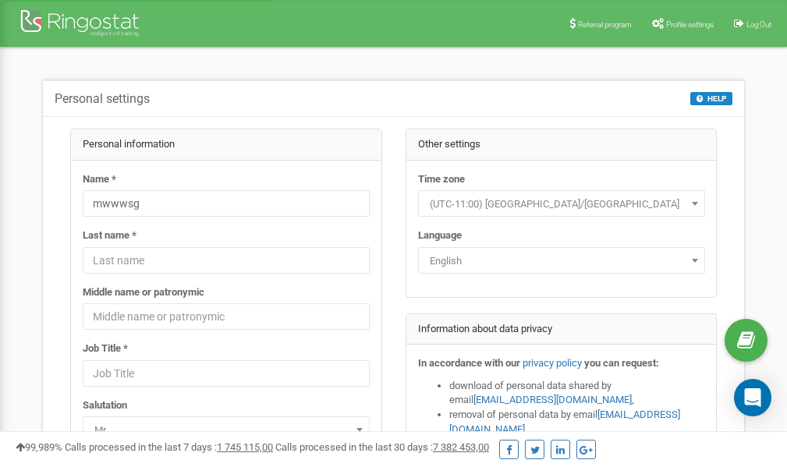 Image resolution: width=787 pixels, height=467 pixels. I want to click on label: Time zone, so click(442, 179).